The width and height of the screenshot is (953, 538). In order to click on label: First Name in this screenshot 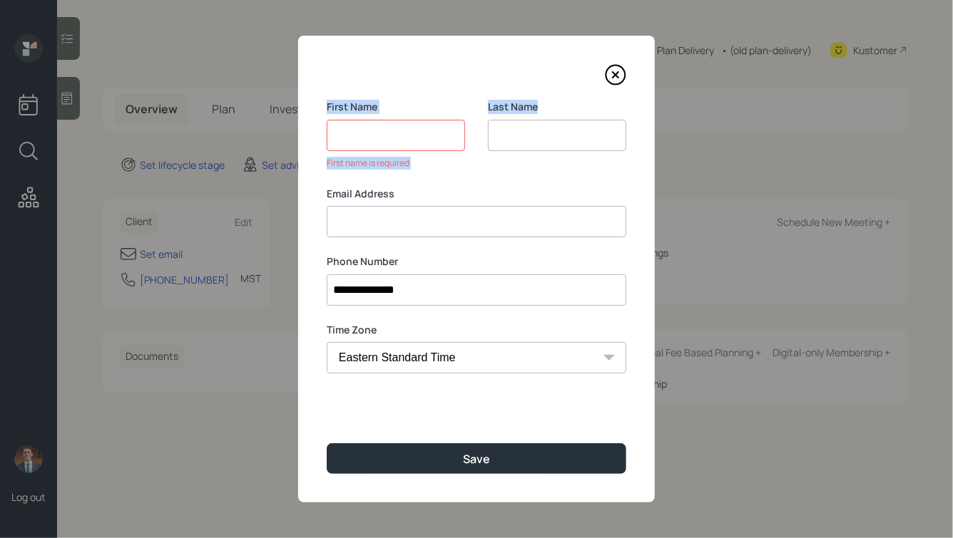, I will do `click(396, 107)`.